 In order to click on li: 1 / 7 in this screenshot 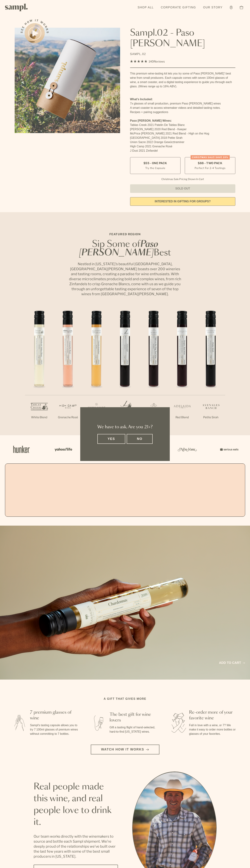, I will do `click(39, 370)`.